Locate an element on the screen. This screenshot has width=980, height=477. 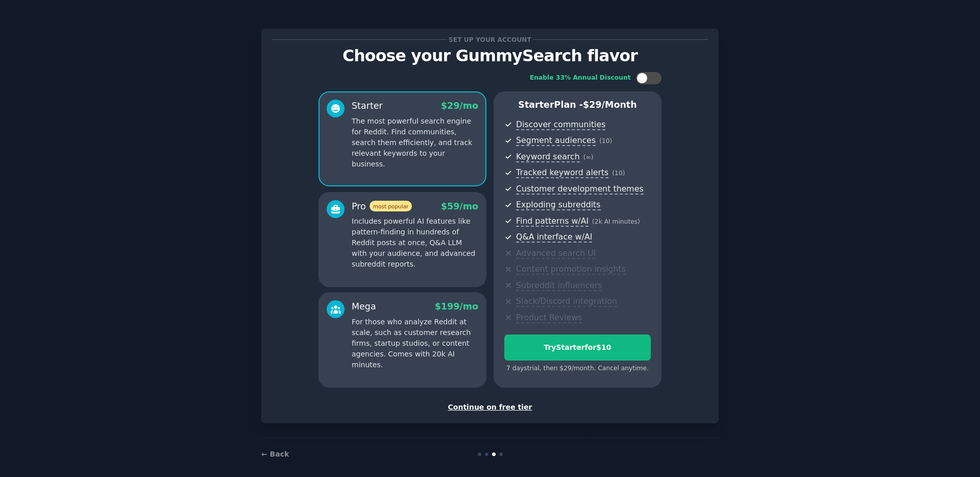
span: $ 29 /mo is located at coordinates (459, 106).